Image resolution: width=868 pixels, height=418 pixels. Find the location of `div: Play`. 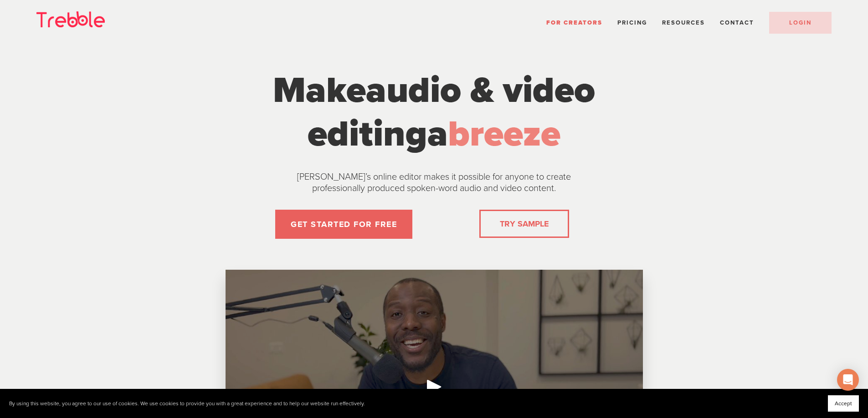

div: Play is located at coordinates (434, 387).